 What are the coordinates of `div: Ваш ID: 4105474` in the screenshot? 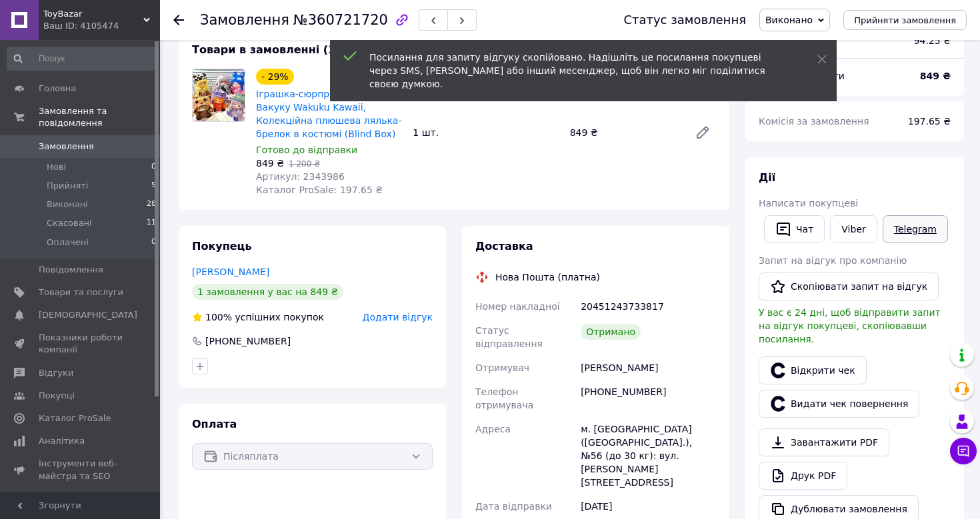 It's located at (101, 26).